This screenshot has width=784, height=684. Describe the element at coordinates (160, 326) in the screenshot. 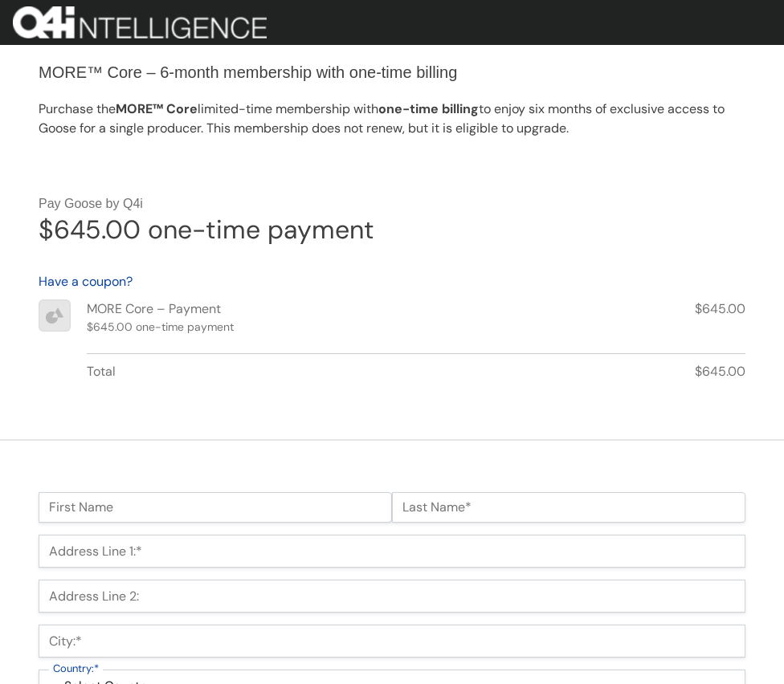

I see `p: $645.00 one-time payment` at that location.